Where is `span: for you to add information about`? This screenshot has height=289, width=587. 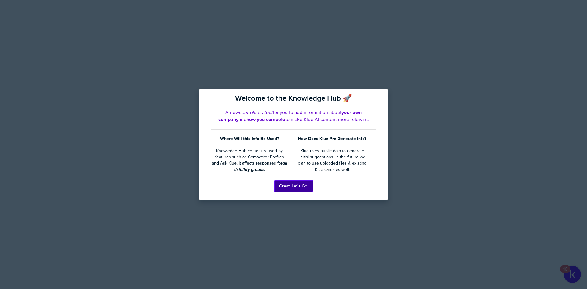 span: for you to add information about is located at coordinates (307, 112).